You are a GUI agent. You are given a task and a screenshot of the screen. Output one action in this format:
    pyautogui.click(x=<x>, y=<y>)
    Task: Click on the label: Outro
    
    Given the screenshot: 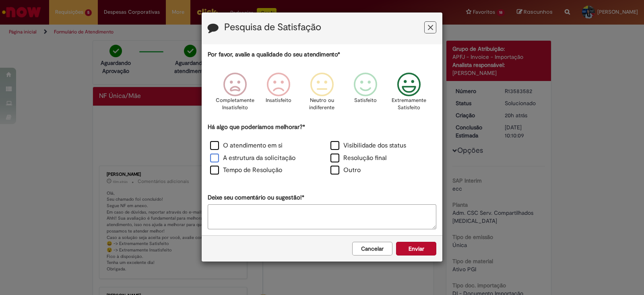 What is the action you would take?
    pyautogui.click(x=345, y=170)
    